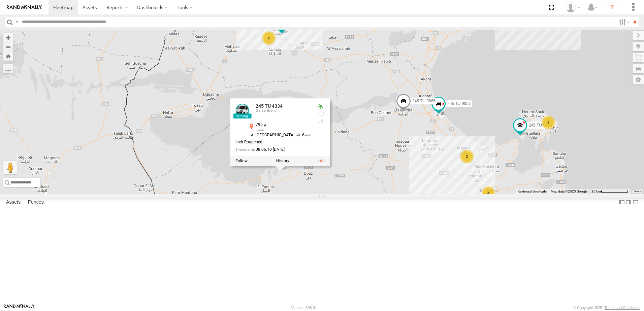 The height and width of the screenshot is (311, 644). What do you see at coordinates (596, 191) in the screenshot?
I see `span: 20 km` at bounding box center [596, 191].